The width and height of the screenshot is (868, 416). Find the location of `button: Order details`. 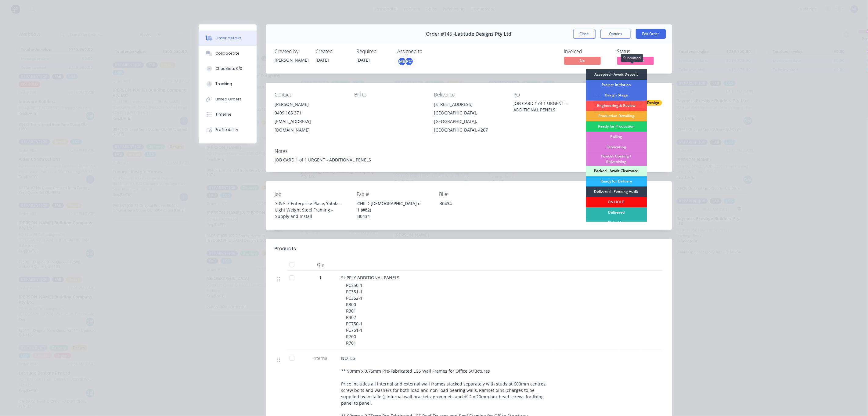

button: Order details is located at coordinates (227, 38).